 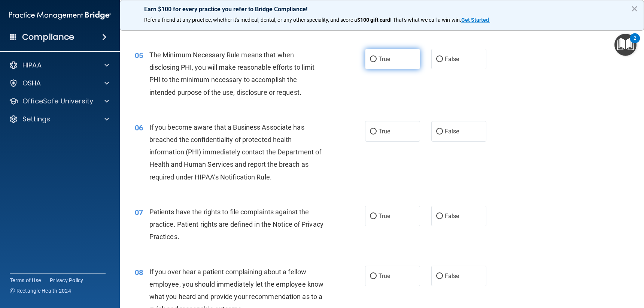 I want to click on p: OfficeSafe University, so click(x=57, y=101).